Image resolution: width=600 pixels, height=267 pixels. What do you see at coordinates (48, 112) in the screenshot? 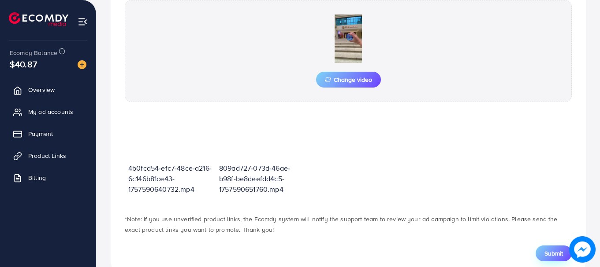
I see `a: My ad accounts` at bounding box center [48, 112].